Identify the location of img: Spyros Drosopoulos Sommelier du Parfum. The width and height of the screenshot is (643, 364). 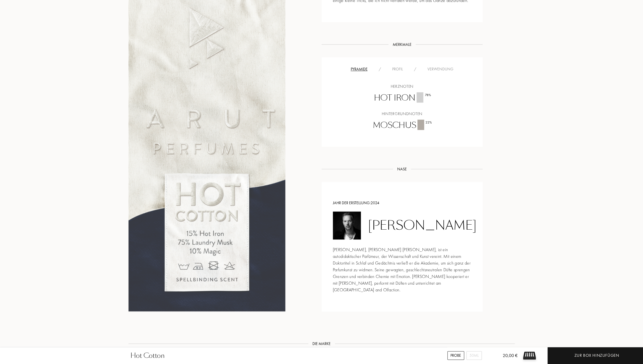
(347, 226).